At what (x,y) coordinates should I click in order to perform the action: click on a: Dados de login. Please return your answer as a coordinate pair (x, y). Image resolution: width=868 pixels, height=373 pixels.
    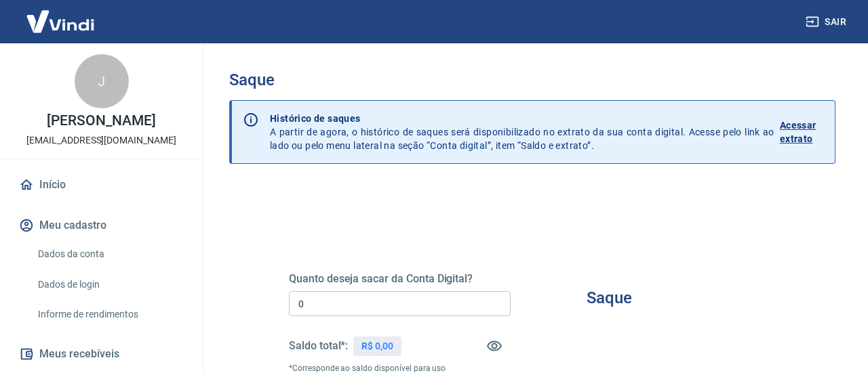
    Looking at the image, I should click on (109, 284).